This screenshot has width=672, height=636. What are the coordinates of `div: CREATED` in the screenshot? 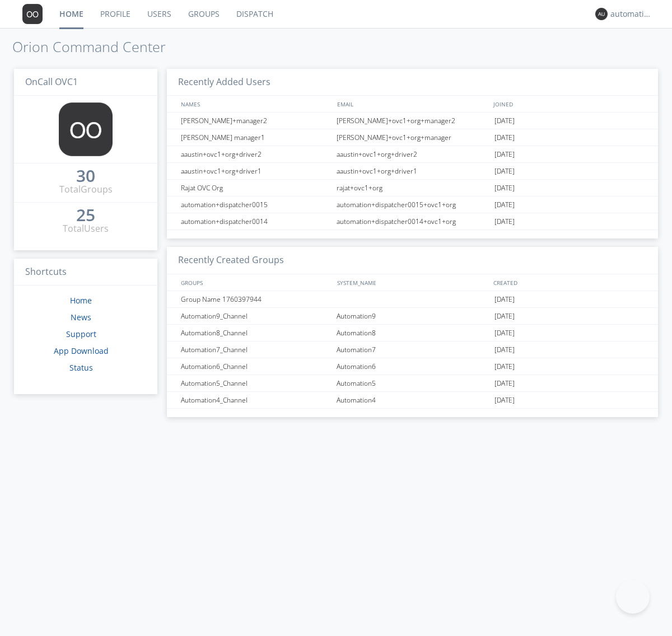 It's located at (569, 282).